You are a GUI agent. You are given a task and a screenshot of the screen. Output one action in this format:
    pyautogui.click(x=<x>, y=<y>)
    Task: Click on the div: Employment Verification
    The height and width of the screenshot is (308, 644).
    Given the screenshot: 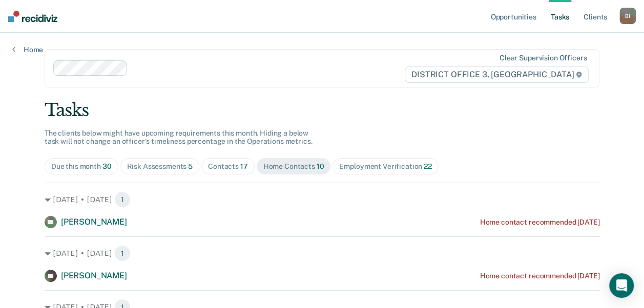 What is the action you would take?
    pyautogui.click(x=385, y=166)
    